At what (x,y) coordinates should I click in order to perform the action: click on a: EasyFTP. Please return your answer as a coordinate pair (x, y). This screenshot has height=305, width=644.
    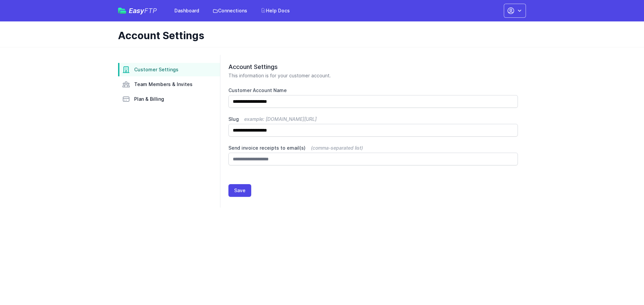
    Looking at the image, I should click on (138, 11).